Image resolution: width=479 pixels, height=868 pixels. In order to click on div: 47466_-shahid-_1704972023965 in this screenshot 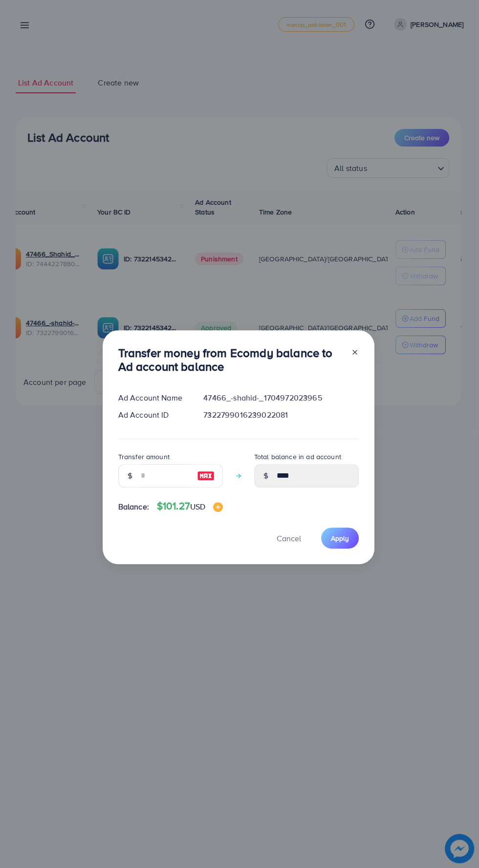, I will do `click(281, 398)`.